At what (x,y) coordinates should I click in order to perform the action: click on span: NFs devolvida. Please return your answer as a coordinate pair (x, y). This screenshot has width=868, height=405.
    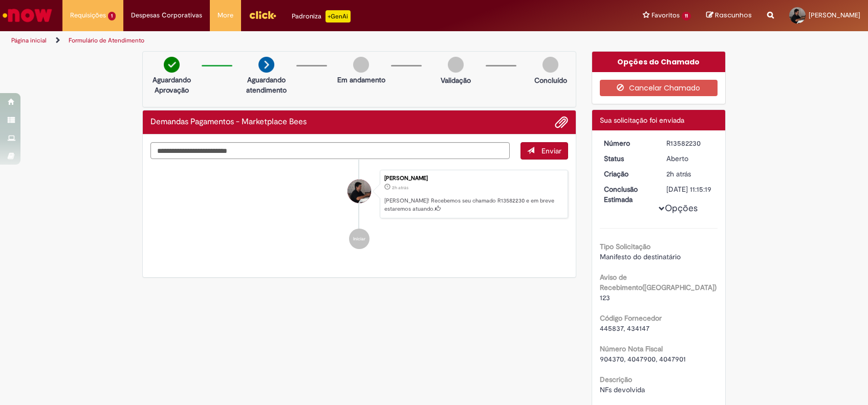
    Looking at the image, I should click on (622, 390).